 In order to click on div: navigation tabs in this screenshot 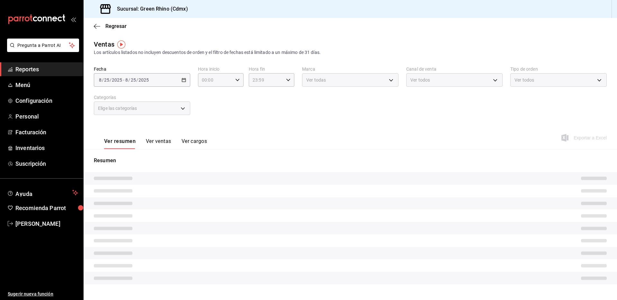, I will do `click(156, 144)`.